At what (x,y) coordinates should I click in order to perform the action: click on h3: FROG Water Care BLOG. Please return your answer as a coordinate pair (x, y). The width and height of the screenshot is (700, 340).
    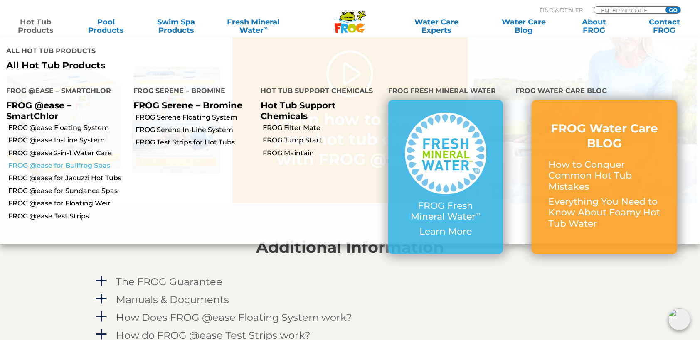
    Looking at the image, I should click on (604, 136).